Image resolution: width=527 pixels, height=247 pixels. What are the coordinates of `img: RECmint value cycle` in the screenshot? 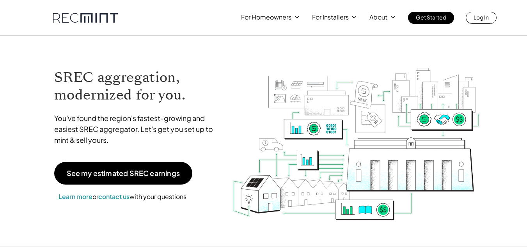 It's located at (356, 134).